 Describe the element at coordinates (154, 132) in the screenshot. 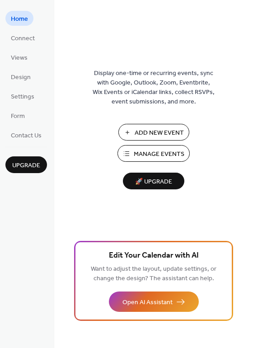

I see `button: Add New Event` at that location.